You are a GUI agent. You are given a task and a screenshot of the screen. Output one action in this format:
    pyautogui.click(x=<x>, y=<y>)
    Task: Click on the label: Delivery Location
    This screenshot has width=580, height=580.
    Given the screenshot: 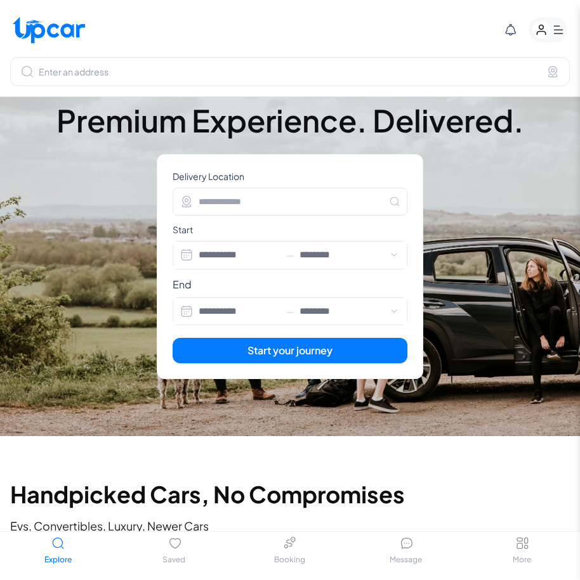 What is the action you would take?
    pyautogui.click(x=290, y=176)
    